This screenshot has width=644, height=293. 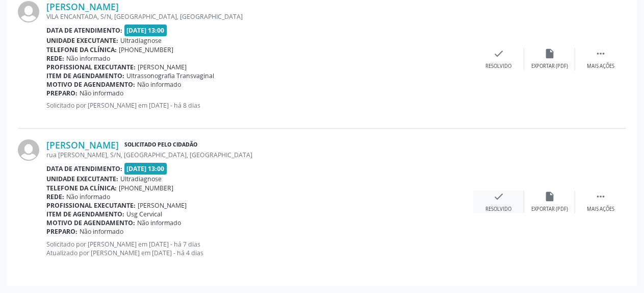 I want to click on span: Usg Cervical, so click(x=145, y=214).